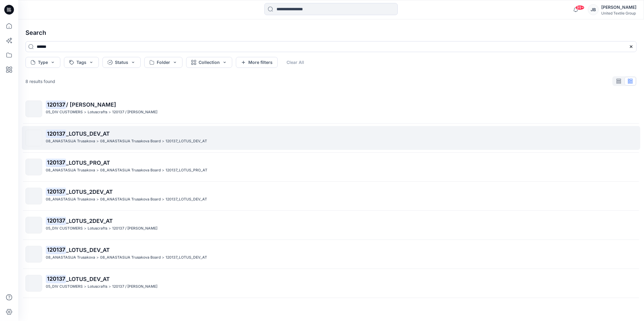 The image size is (644, 321). What do you see at coordinates (331, 167) in the screenshot?
I see `a: 120137_LOTUS_PRO_AT08_ANASTASIJA Trusakova>08_ANASTASIJA Trusakova Board>120137_LOTUS_PRO_AT` at bounding box center [331, 167].